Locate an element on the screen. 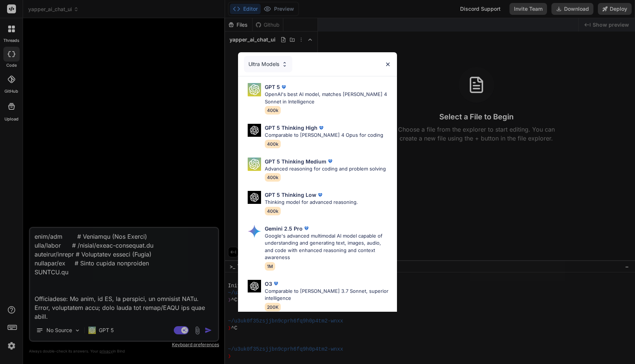 The width and height of the screenshot is (635, 364). p: Google's advanced multimodal AI model capable of understanding and generating text, images, audio... is located at coordinates (328, 247).